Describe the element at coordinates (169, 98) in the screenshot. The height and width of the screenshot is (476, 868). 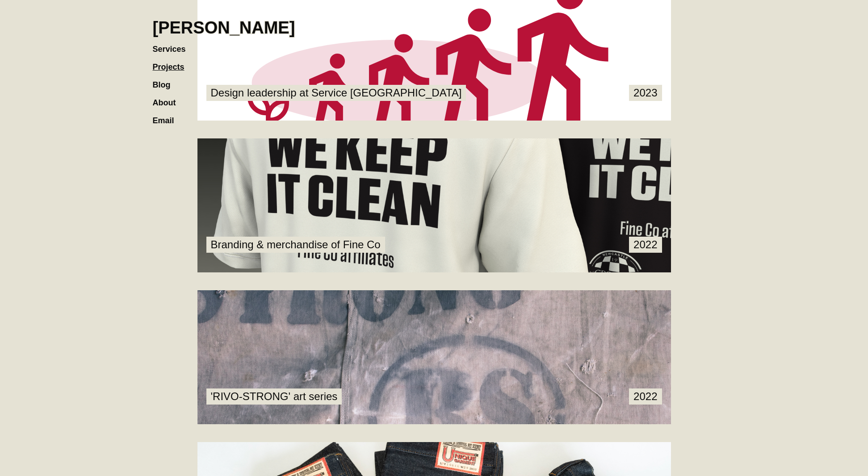
I see `a: About` at that location.